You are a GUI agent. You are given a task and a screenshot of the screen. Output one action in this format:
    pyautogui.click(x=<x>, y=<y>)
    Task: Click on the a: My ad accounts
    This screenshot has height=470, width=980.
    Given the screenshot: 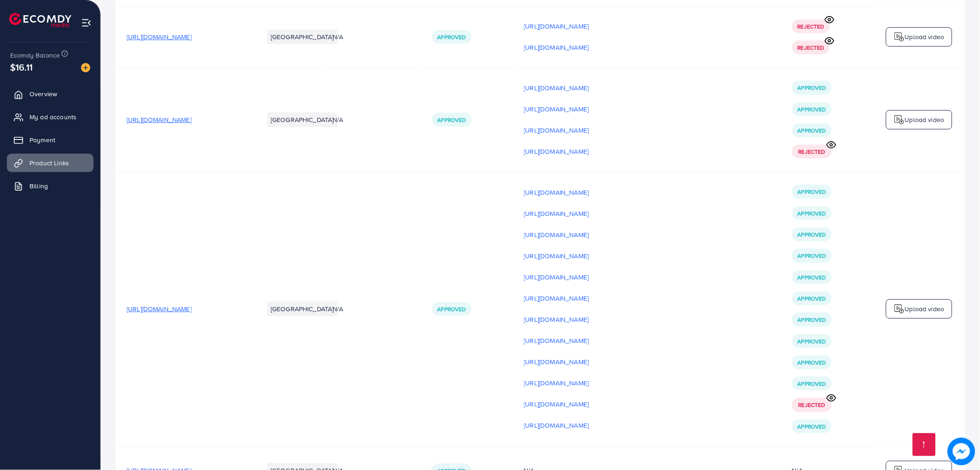 What is the action you would take?
    pyautogui.click(x=50, y=117)
    